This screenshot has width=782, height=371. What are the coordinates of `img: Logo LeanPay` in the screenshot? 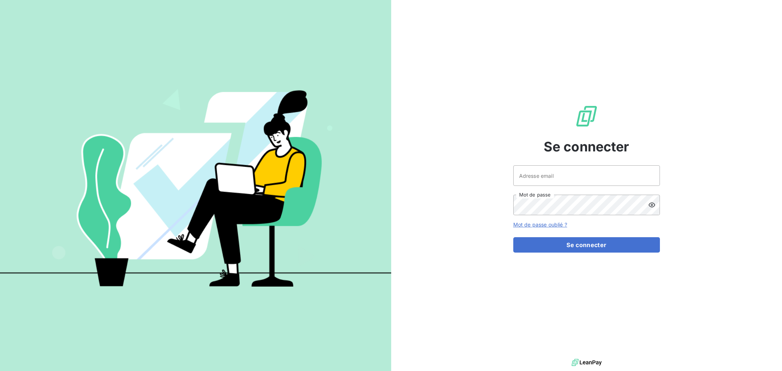 It's located at (587, 116).